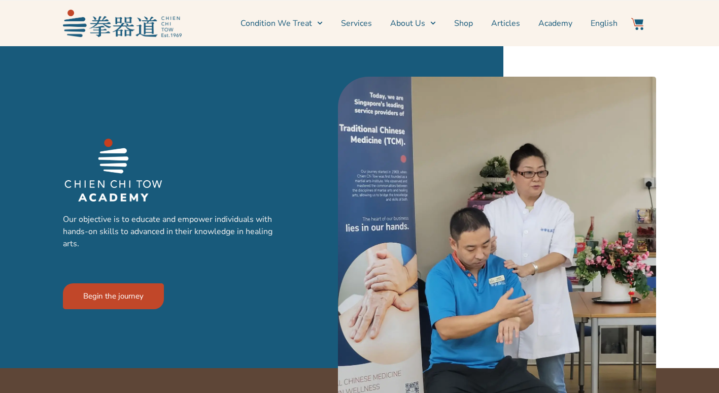 The image size is (719, 393). I want to click on a: About Us, so click(413, 23).